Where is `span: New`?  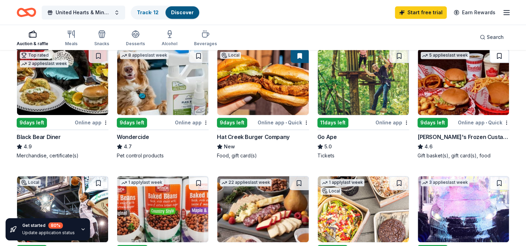
span: New is located at coordinates (230, 147).